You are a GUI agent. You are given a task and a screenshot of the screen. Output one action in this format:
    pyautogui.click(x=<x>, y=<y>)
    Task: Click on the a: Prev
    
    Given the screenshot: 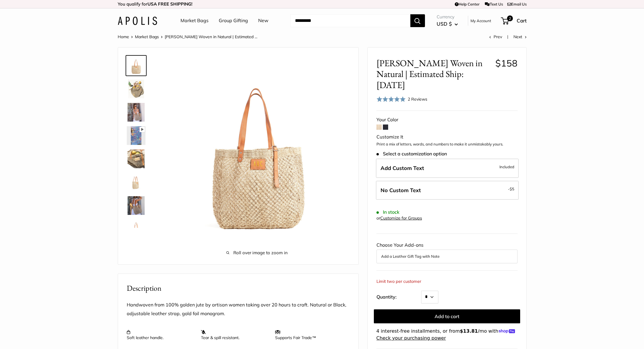 What is the action you would take?
    pyautogui.click(x=496, y=37)
    